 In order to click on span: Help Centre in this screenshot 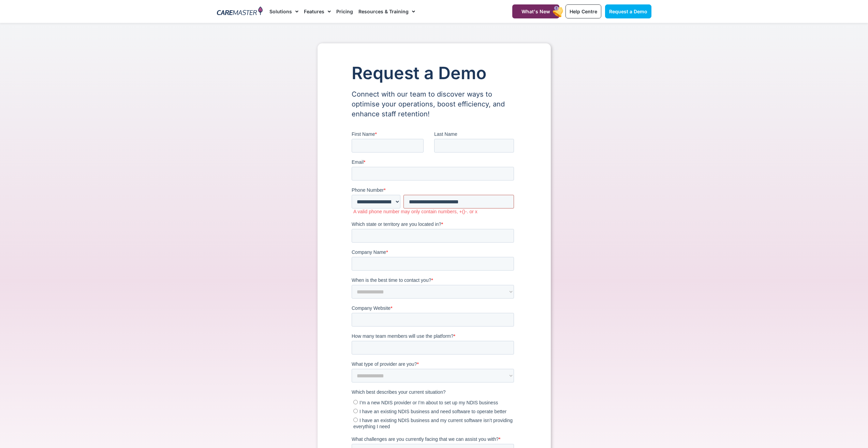, I will do `click(583, 11)`.